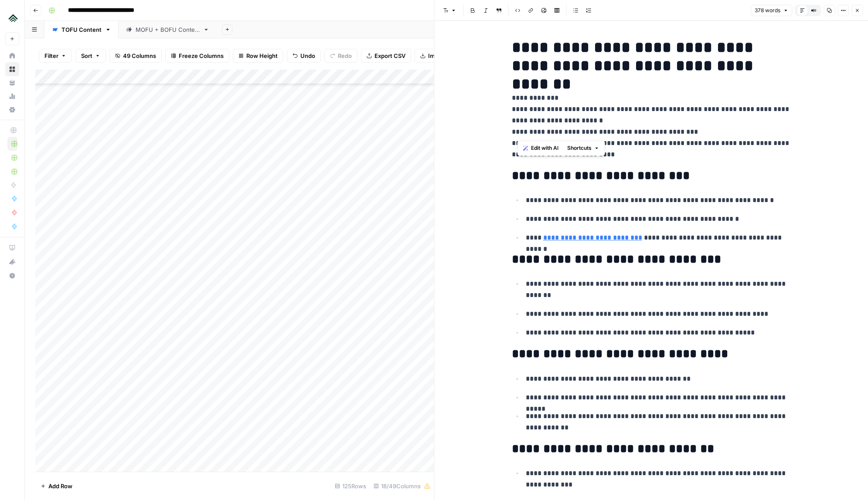  I want to click on a: Settings, so click(12, 110).